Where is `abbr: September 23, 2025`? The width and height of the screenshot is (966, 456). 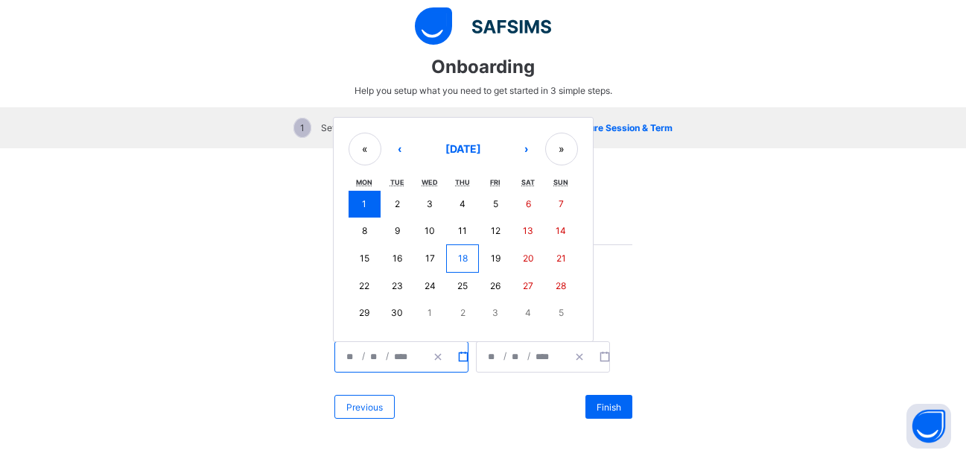
abbr: September 23, 2025 is located at coordinates (397, 285).